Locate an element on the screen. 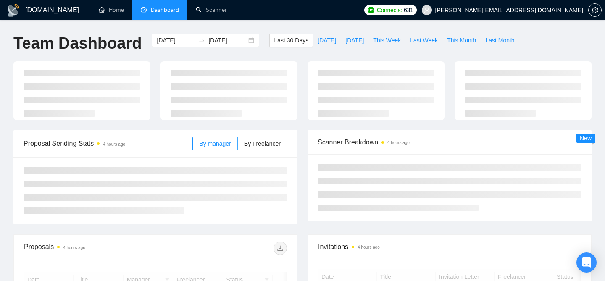 The height and width of the screenshot is (281, 605). span: Invitations is located at coordinates (449, 246).